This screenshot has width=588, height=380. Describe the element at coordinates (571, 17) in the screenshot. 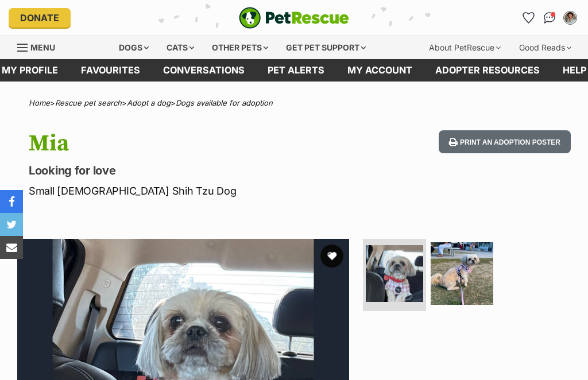

I see `img: Marie Skinner profile pic` at that location.